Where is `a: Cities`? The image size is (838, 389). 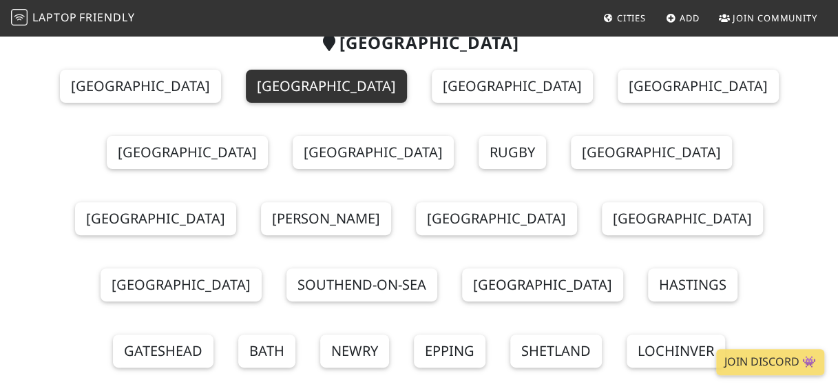 a: Cities is located at coordinates (625, 18).